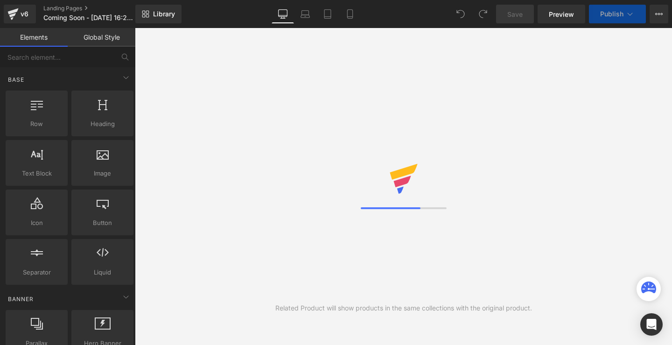 Image resolution: width=672 pixels, height=345 pixels. What do you see at coordinates (36, 124) in the screenshot?
I see `span: Row` at bounding box center [36, 124].